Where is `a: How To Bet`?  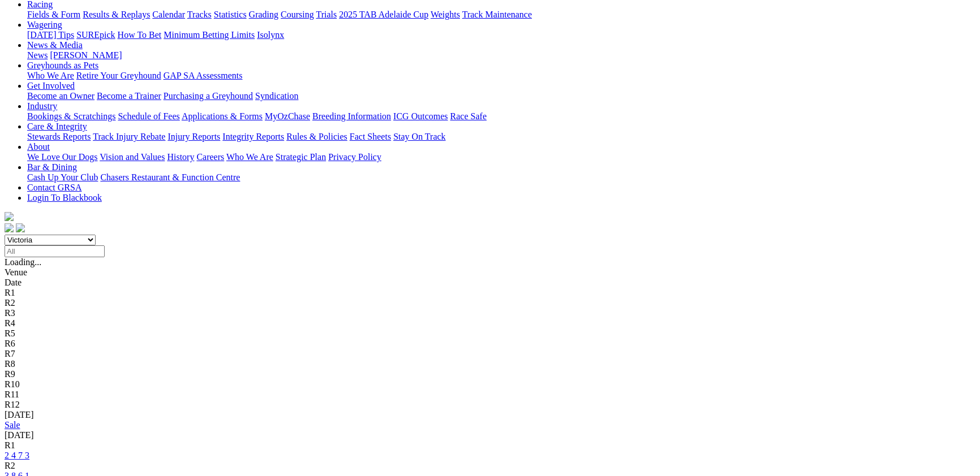 a: How To Bet is located at coordinates (140, 34).